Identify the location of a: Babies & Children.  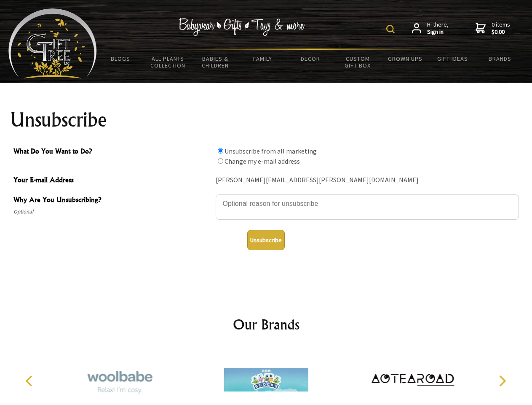
(215, 62).